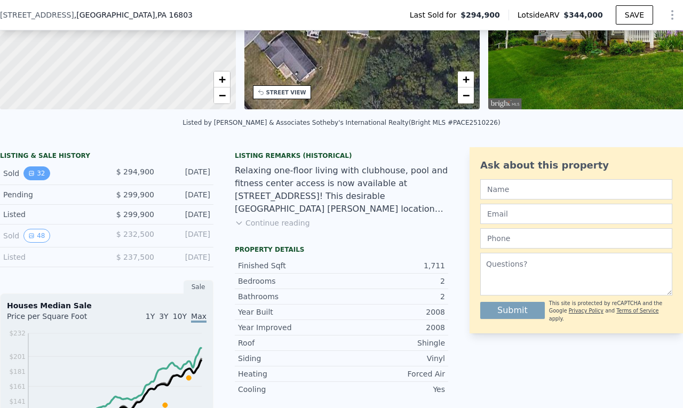 Image resolution: width=683 pixels, height=408 pixels. What do you see at coordinates (342, 190) in the screenshot?
I see `div: Relaxing one-floor living with clubhouse, pool and fitness center access is now available at [STR...` at bounding box center [342, 190].